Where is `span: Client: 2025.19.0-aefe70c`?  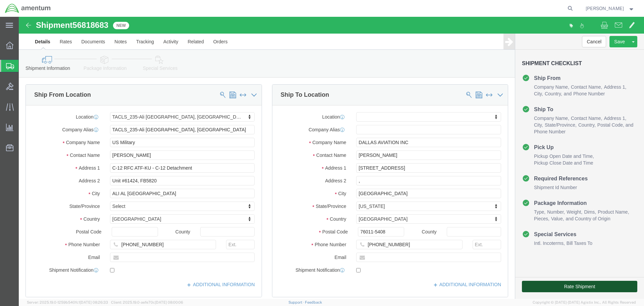
span: Client: 2025.19.0-aefe70c is located at coordinates (147, 302).